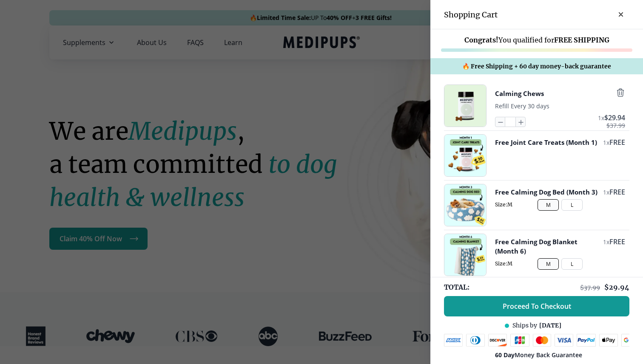 The width and height of the screenshot is (643, 364). Describe the element at coordinates (581, 40) in the screenshot. I see `strong: FREE SHIPPING` at that location.